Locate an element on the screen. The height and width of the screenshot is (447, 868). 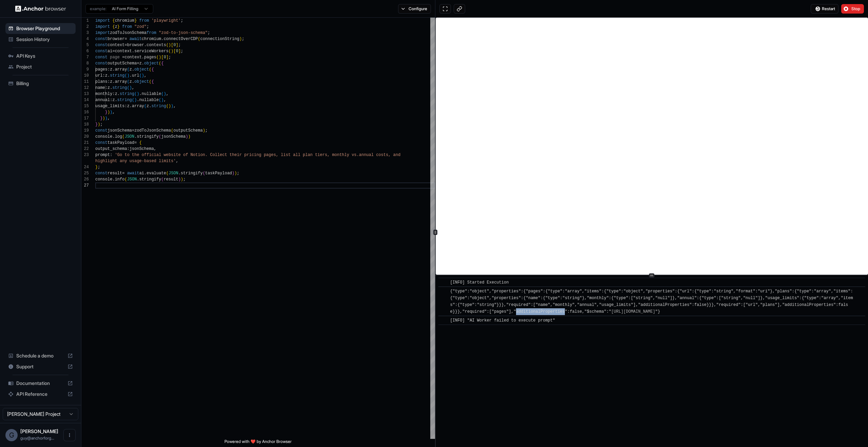
div: 12 is located at coordinates (85, 88).